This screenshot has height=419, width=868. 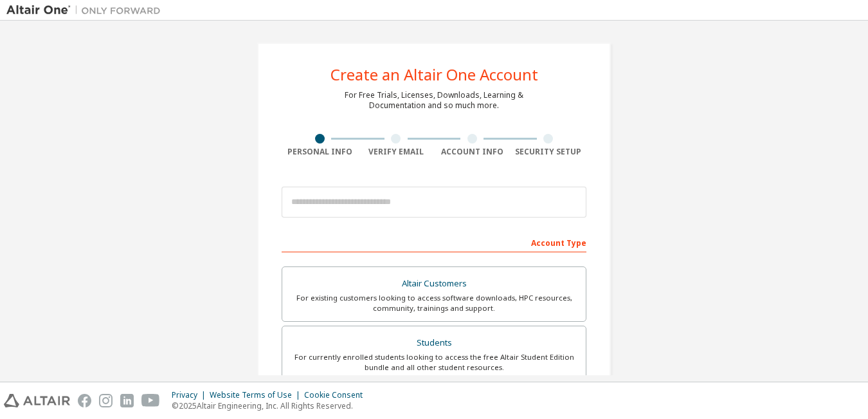 What do you see at coordinates (472, 152) in the screenshot?
I see `div: Account Info` at bounding box center [472, 152].